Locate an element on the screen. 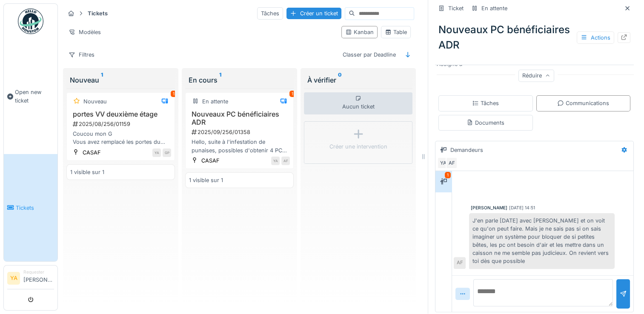 This screenshot has width=644, height=314. li: YA is located at coordinates (14, 278).